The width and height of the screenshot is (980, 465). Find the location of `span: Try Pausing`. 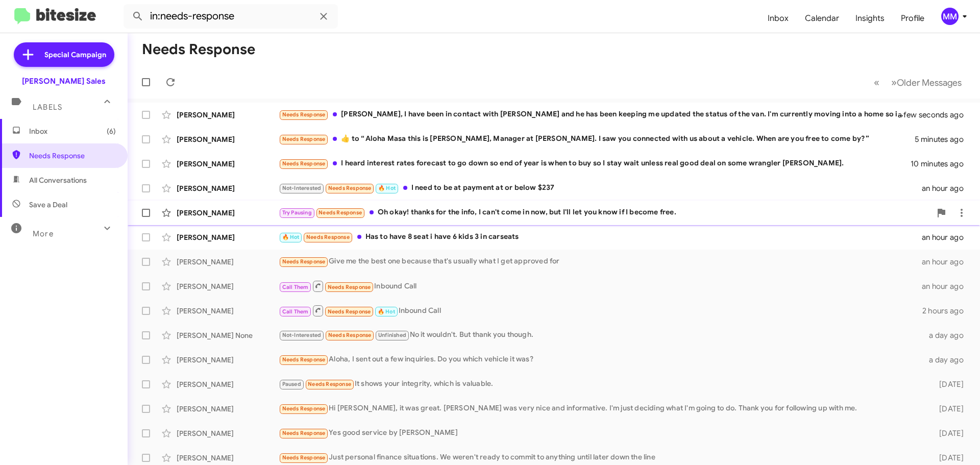

span: Try Pausing is located at coordinates (297, 212).